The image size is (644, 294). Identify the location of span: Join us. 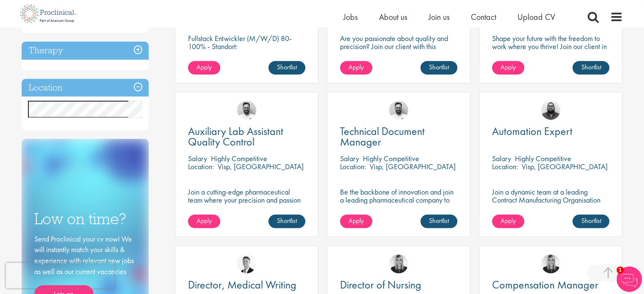
(440, 17).